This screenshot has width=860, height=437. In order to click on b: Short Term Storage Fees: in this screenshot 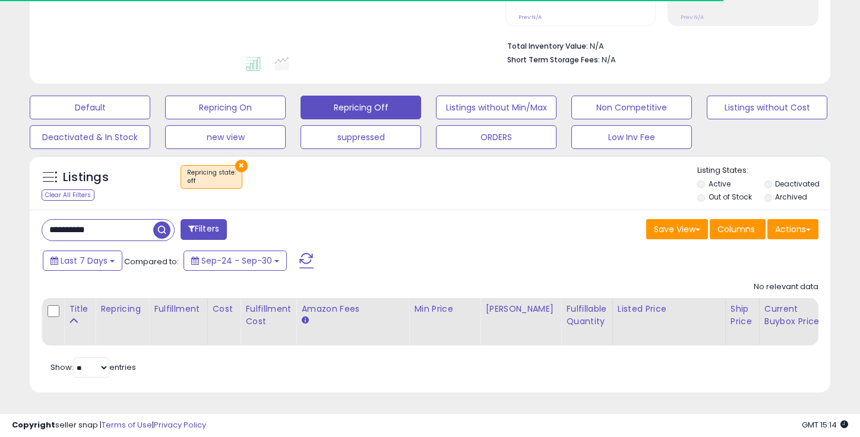, I will do `click(553, 59)`.